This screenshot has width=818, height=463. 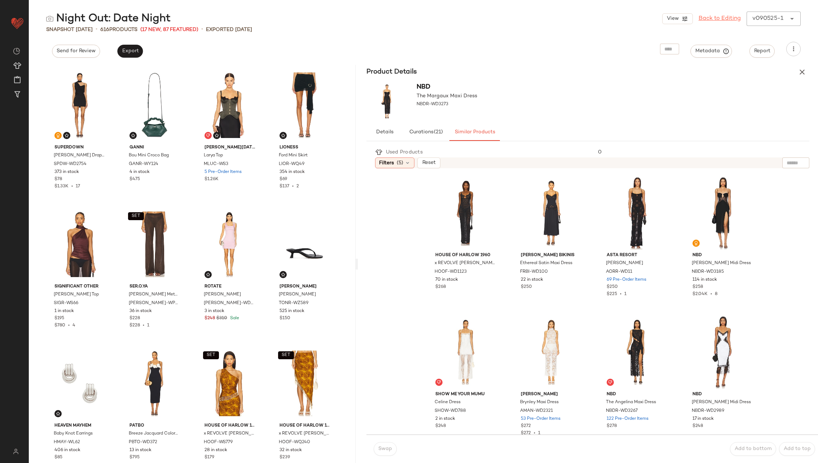 What do you see at coordinates (762, 51) in the screenshot?
I see `button: Report` at bounding box center [762, 51].